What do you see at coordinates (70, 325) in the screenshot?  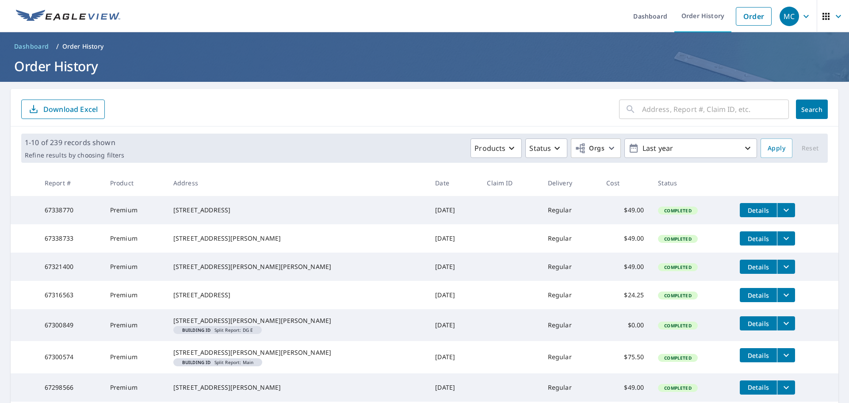 I see `td: 67300849` at bounding box center [70, 325].